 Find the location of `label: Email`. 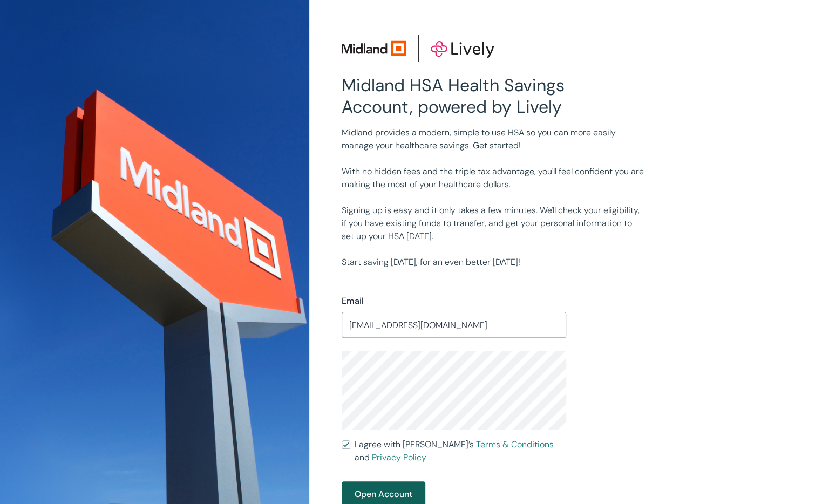

label: Email is located at coordinates (352, 301).